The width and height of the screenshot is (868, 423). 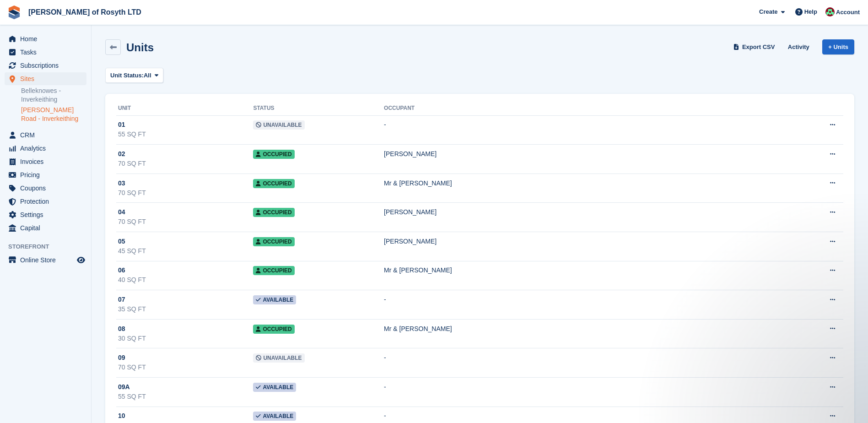 I want to click on span: Help, so click(x=811, y=12).